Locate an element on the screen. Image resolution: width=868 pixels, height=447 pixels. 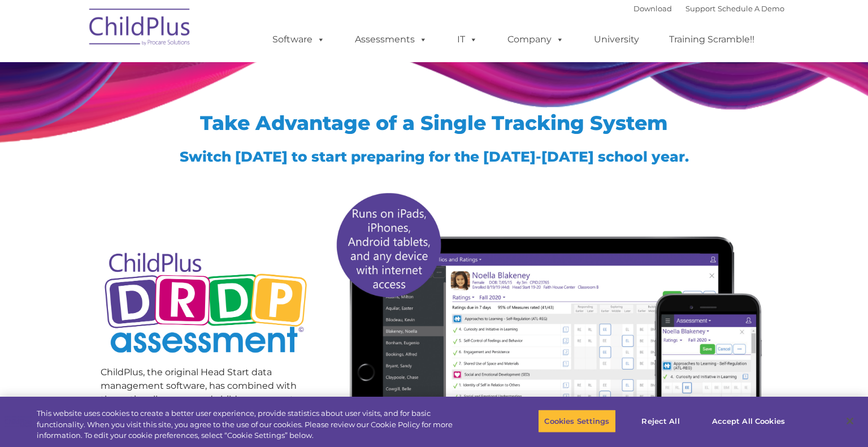
a: Training Scramble!! is located at coordinates (712, 40).